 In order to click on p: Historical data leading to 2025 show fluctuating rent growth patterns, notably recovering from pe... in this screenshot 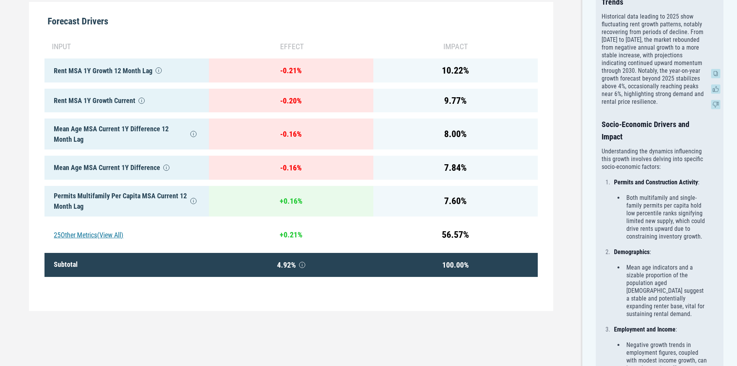, I will do `click(655, 59)`.